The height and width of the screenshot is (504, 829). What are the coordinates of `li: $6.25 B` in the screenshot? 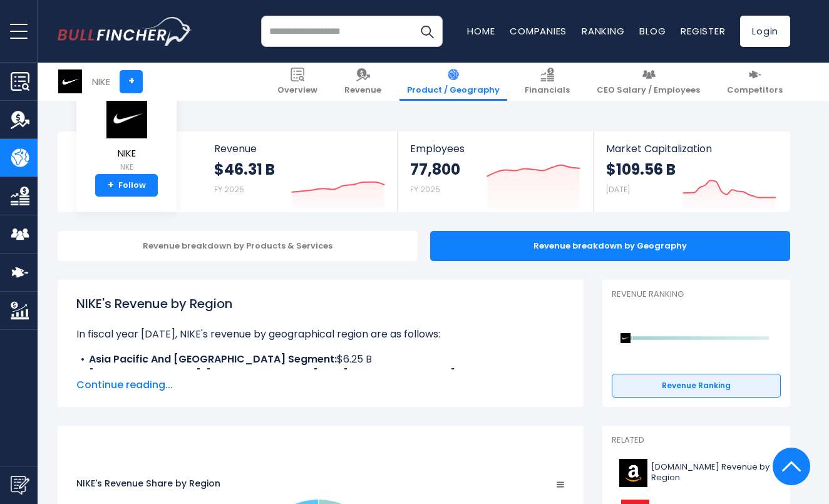 It's located at (321, 359).